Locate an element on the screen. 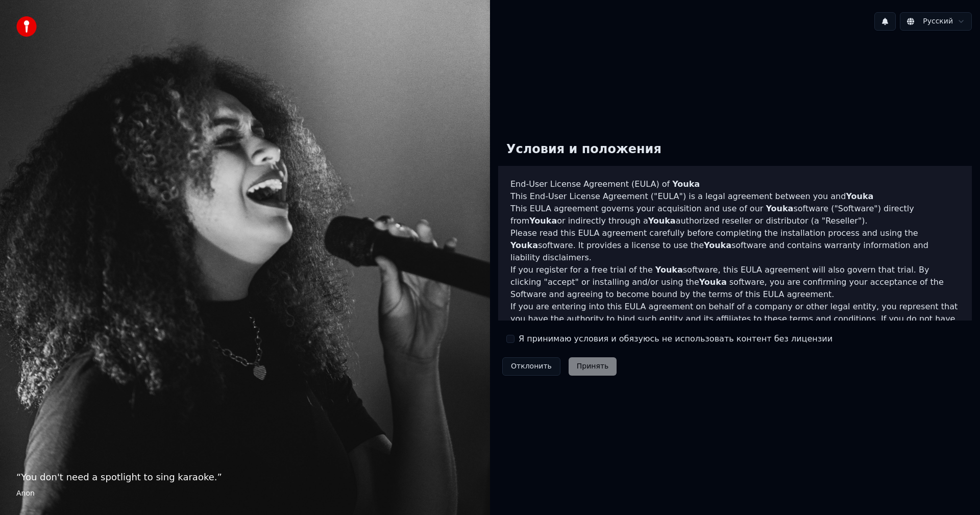 The image size is (980, 515). p: If you register for a free trial of the software, this EULA agreement will also govern that trial... is located at coordinates (735, 283).